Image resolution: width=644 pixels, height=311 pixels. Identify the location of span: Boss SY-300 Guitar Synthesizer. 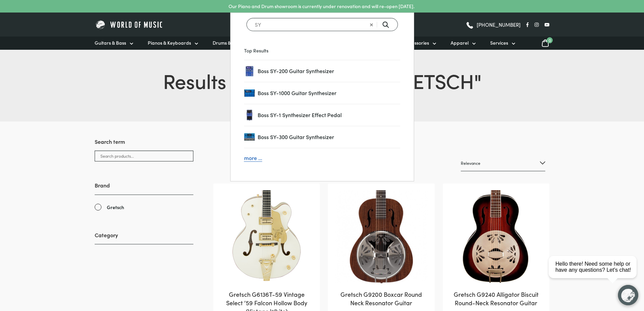
(329, 137).